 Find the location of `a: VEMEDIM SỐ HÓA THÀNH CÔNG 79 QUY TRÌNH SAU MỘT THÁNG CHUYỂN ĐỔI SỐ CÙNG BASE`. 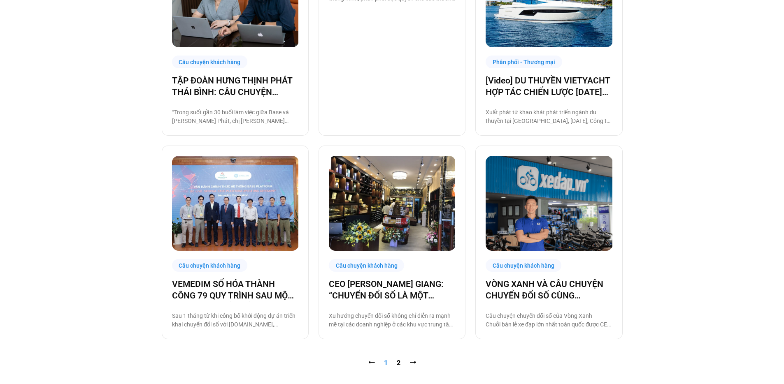

a: VEMEDIM SỐ HÓA THÀNH CÔNG 79 QUY TRÌNH SAU MỘT THÁNG CHUYỂN ĐỔI SỐ CÙNG BASE is located at coordinates (235, 290).